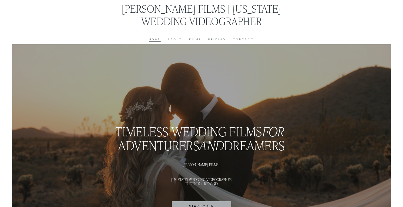 The image size is (403, 207). Describe the element at coordinates (201, 138) in the screenshot. I see `h2: timeless wedding films ADVENTURERS DREAMERS` at that location.